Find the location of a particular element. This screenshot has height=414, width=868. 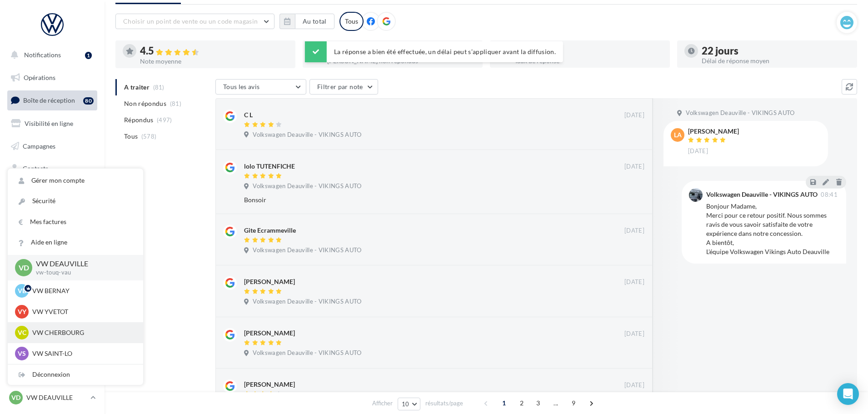

div: 86 % is located at coordinates (589, 51).